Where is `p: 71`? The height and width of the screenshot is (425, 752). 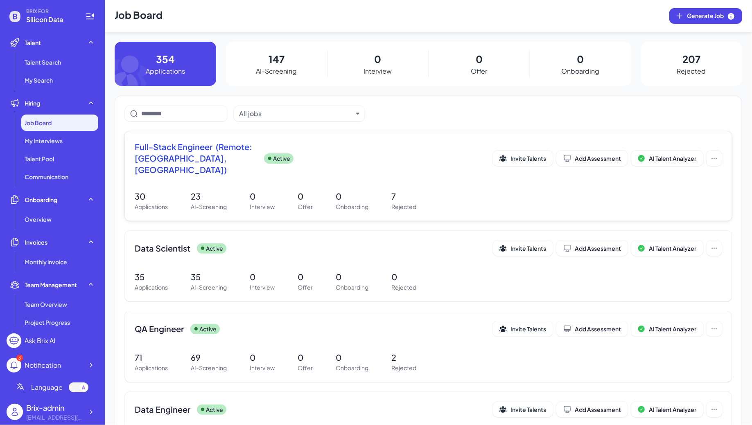 p: 71 is located at coordinates (151, 358).